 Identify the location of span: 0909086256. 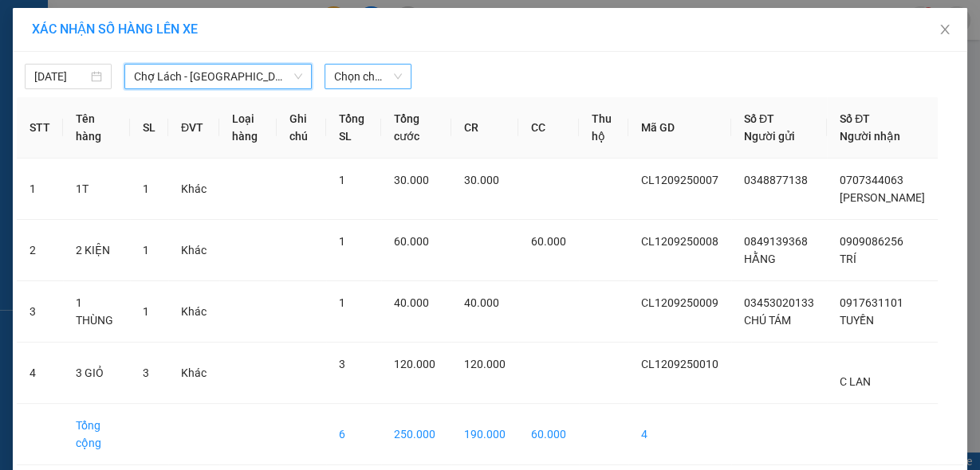
(872, 241).